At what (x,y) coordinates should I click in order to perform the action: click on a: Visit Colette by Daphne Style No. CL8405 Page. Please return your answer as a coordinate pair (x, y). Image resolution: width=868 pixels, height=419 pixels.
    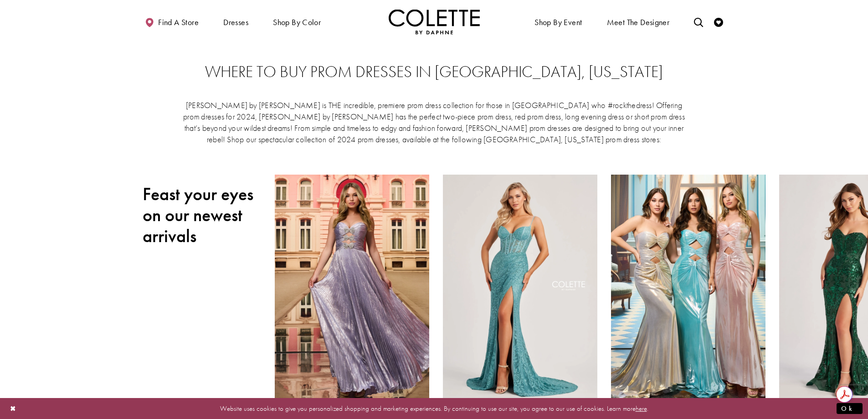
    Looking at the image, I should click on (520, 287).